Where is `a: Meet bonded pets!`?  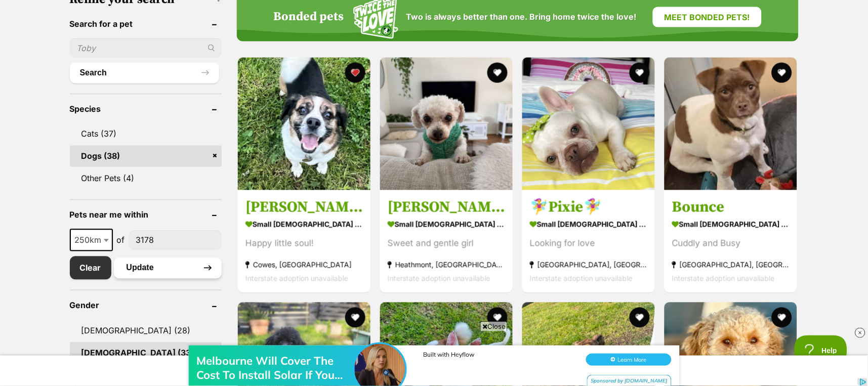 a: Meet bonded pets! is located at coordinates (707, 18).